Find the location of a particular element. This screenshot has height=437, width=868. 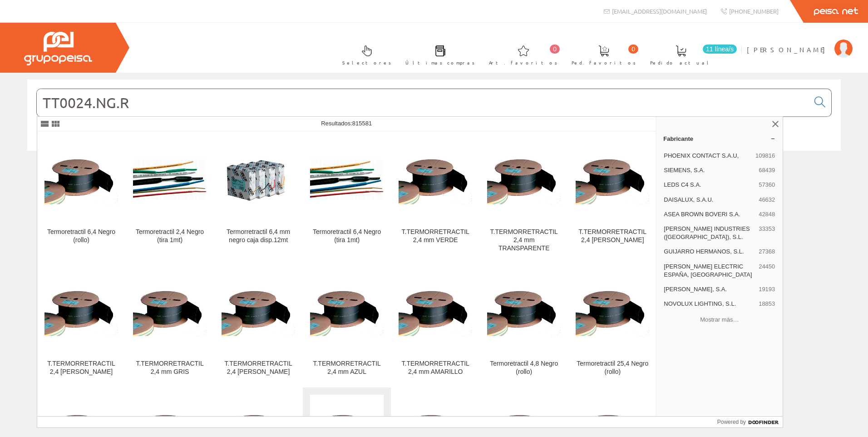

span: 42848 is located at coordinates (767, 215).